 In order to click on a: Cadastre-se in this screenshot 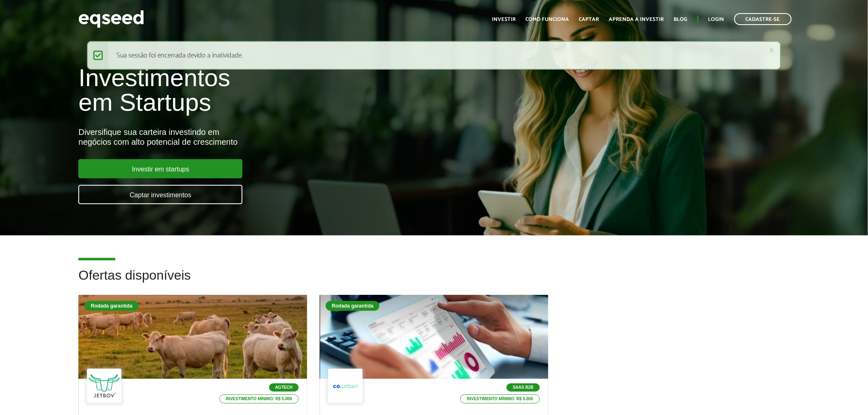, I will do `click(763, 19)`.